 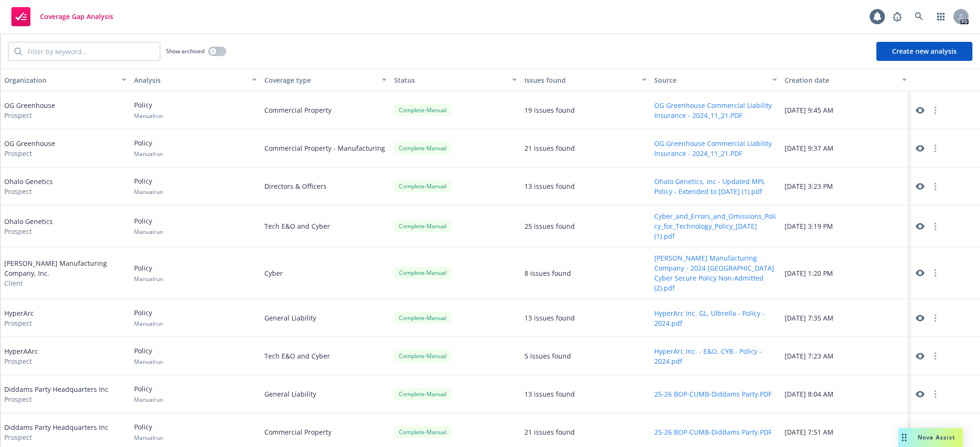 What do you see at coordinates (585, 80) in the screenshot?
I see `button: Issues found` at bounding box center [585, 80].